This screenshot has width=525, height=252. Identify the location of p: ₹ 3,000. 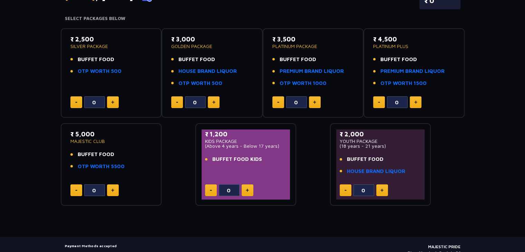
(212, 39).